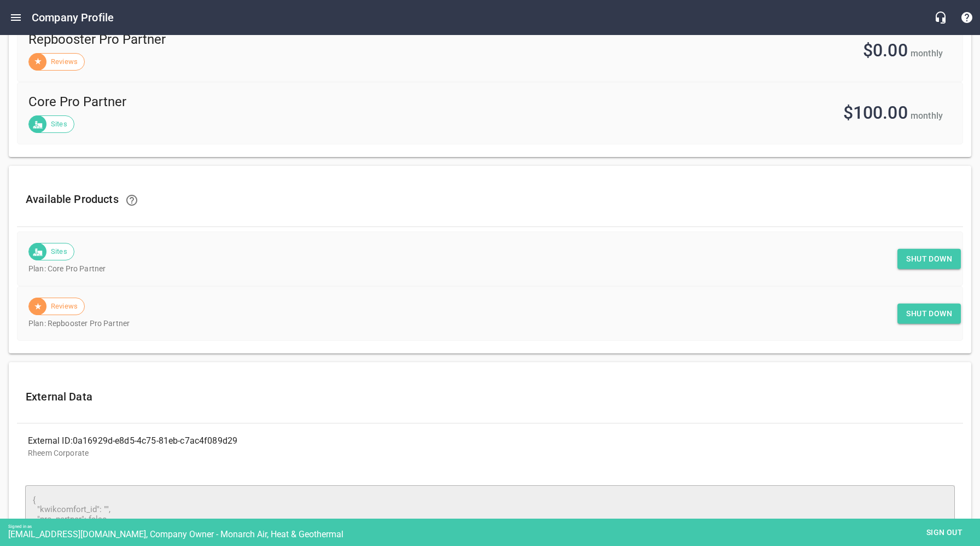 The width and height of the screenshot is (980, 546). What do you see at coordinates (876, 112) in the screenshot?
I see `span: $100.00` at bounding box center [876, 112].